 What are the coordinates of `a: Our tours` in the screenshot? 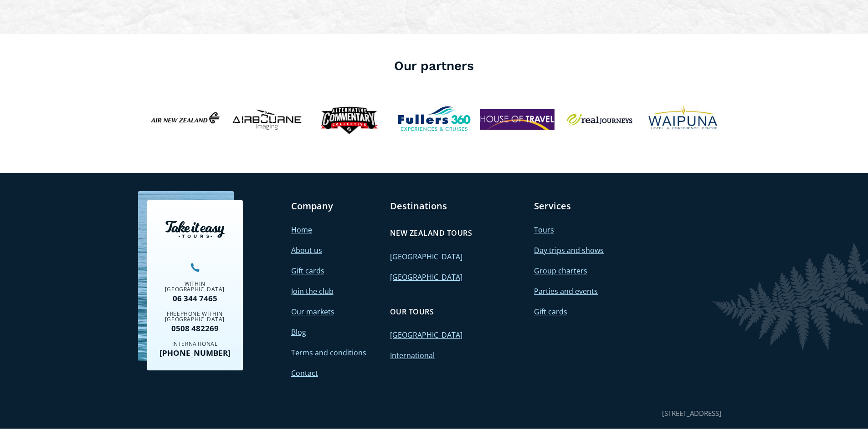 It's located at (412, 312).